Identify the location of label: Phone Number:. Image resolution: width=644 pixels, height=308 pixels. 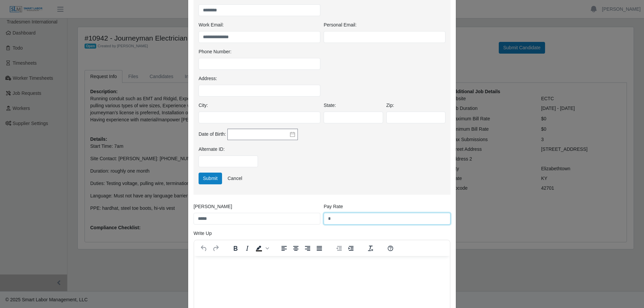
(215, 51).